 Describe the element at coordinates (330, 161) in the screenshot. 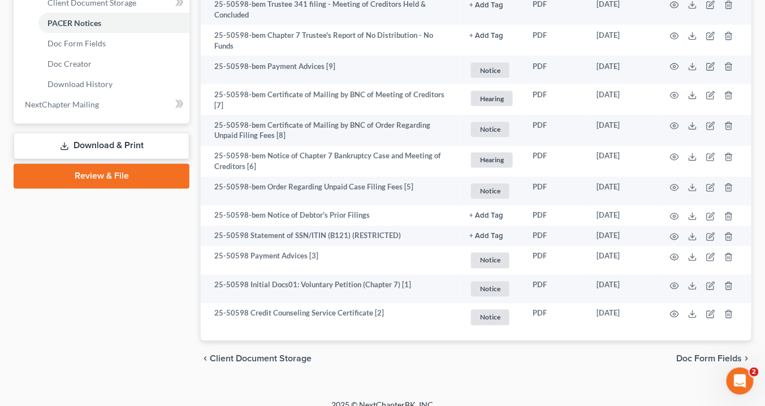

I see `td: 25-50598-bem Notice of Chapter 7 Bankruptcy Case and Meeting of Creditors [6]` at that location.